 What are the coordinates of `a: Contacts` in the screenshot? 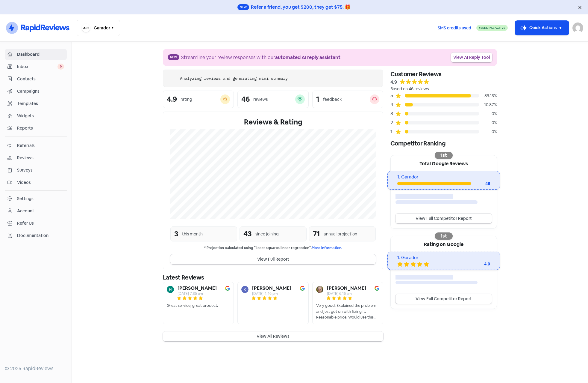 It's located at (36, 79).